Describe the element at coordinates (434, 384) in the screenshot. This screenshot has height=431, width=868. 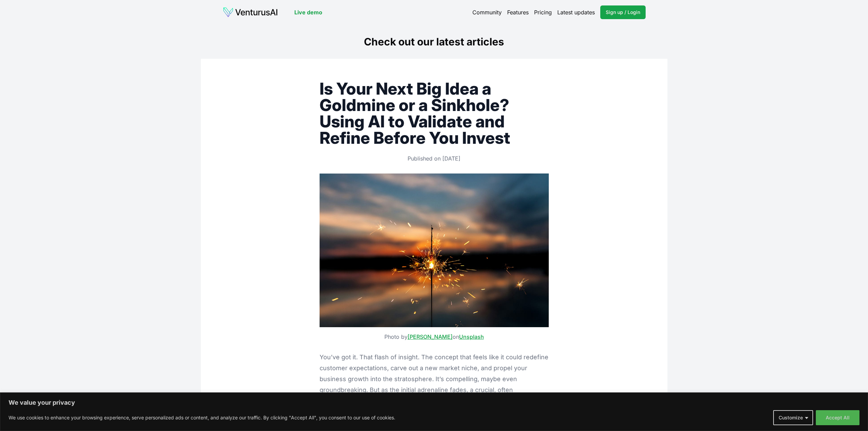
I see `p: You’ve got it. That flash of insight. The concept that feels like it could redefine customer expe...` at that location.